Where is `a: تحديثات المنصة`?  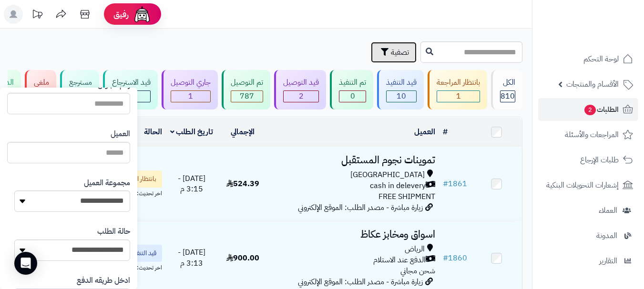
a: تحديثات المنصة is located at coordinates (38, 15).